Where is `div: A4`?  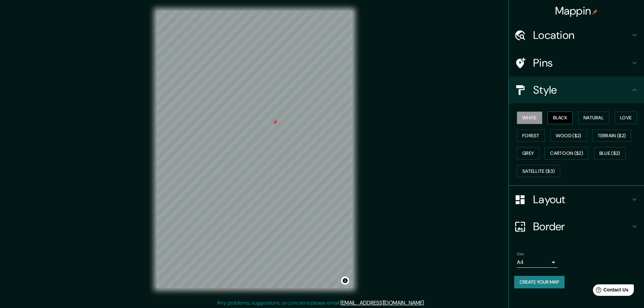 div: A4 is located at coordinates (537, 262).